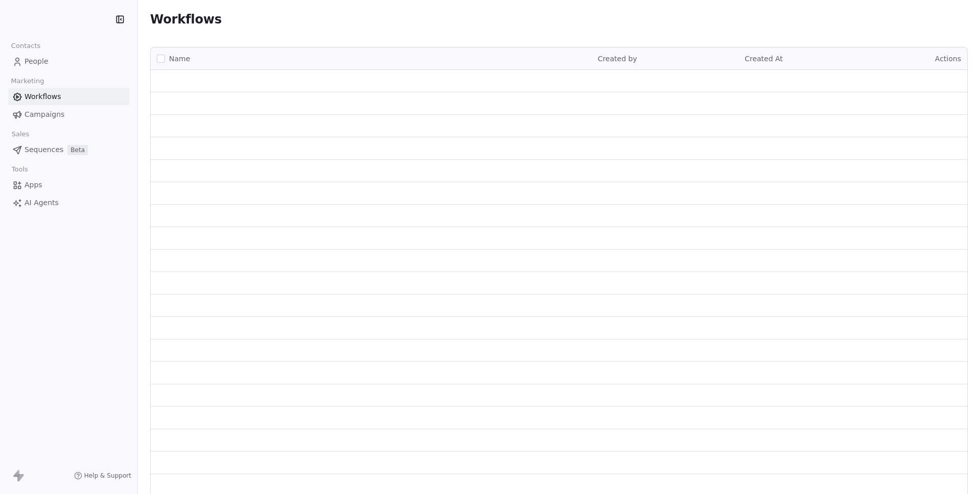 The width and height of the screenshot is (980, 494). What do you see at coordinates (68, 97) in the screenshot?
I see `a: Workflows` at bounding box center [68, 97].